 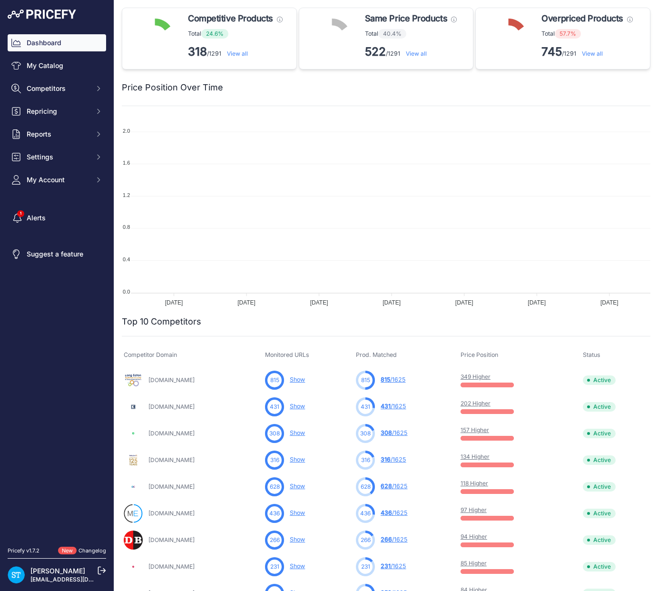 What do you see at coordinates (394, 539) in the screenshot?
I see `a: 266/1625` at bounding box center [394, 539].